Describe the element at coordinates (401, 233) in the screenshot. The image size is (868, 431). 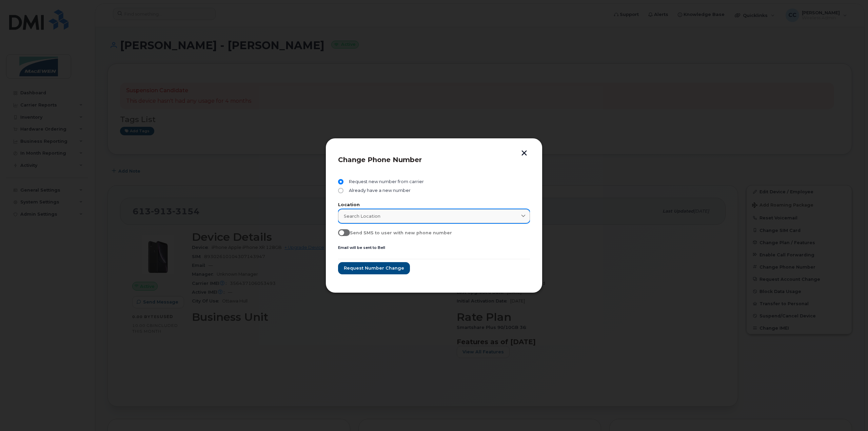
I see `span: Send SMS to user with new phone number` at that location.